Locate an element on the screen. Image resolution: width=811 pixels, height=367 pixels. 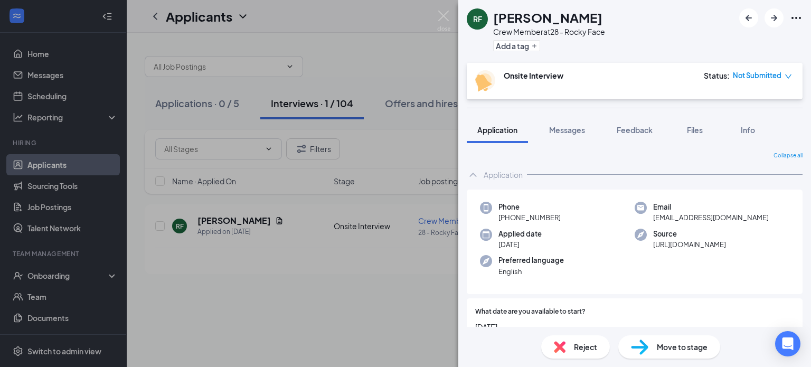
div: Status : is located at coordinates (717, 76).